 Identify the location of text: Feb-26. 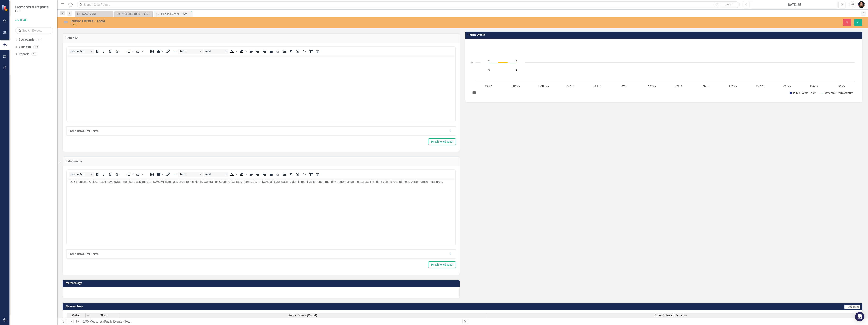
(733, 86).